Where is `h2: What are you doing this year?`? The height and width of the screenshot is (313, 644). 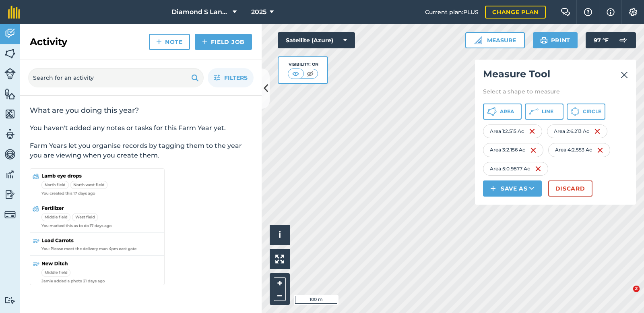
h2: What are you doing this year? is located at coordinates (141, 110).